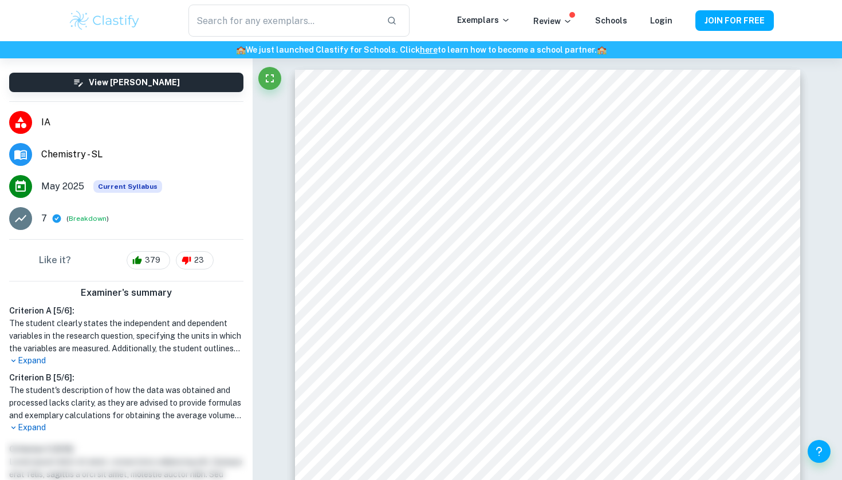  I want to click on h6: Criterion A [ 5 / 6 ]:, so click(126, 311).